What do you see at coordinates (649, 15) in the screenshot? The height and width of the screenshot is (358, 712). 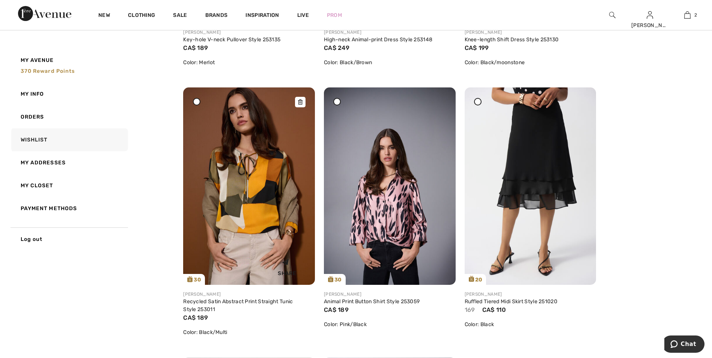 I see `img: My Info` at bounding box center [649, 15].